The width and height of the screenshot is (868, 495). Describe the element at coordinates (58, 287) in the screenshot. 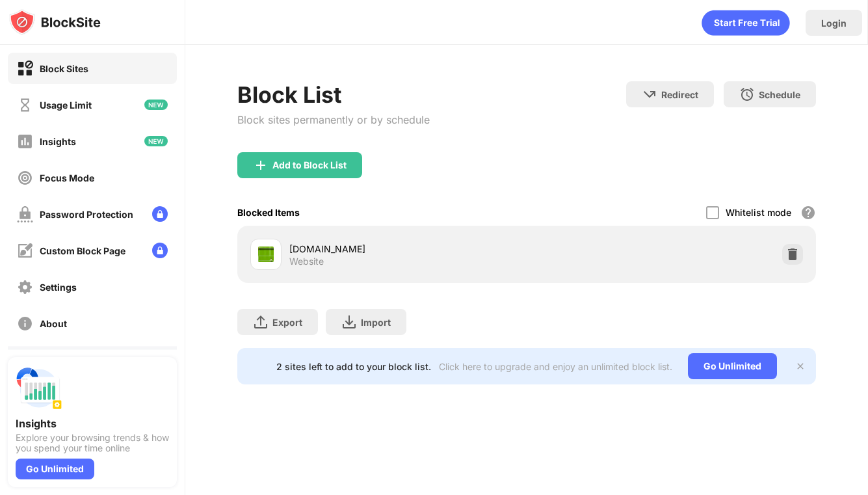

I see `div: Settings` at that location.